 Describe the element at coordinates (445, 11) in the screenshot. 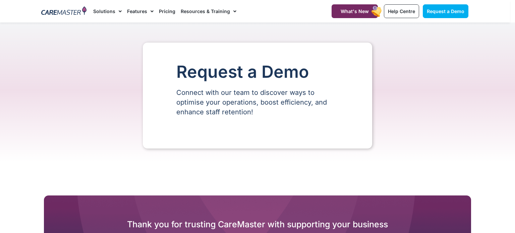

I see `a: Request a Demo` at that location.